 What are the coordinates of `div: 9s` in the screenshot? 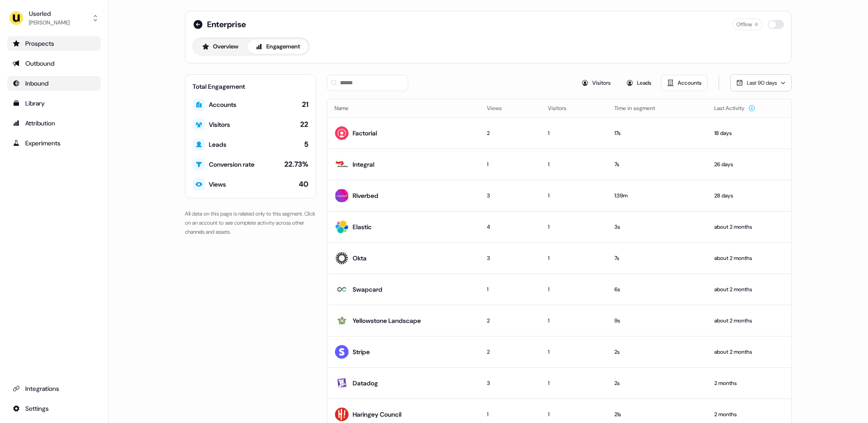 It's located at (657, 320).